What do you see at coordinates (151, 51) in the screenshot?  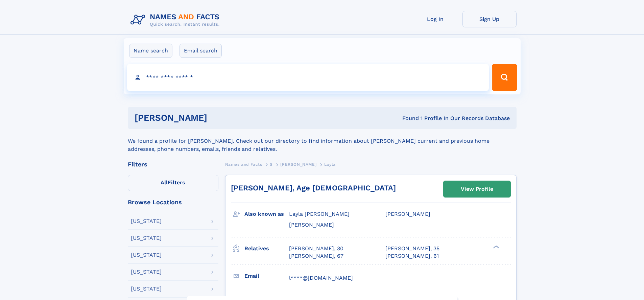 I see `label: Name search` at bounding box center [151, 51].